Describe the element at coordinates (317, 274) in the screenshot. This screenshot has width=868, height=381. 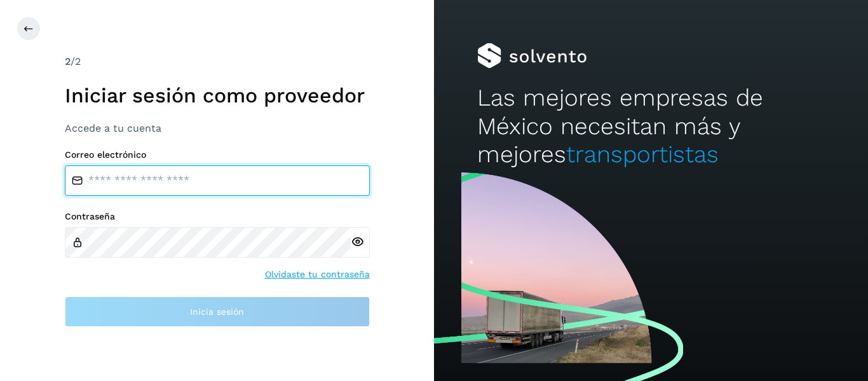
I see `a: Olvidaste tu contraseña` at that location.